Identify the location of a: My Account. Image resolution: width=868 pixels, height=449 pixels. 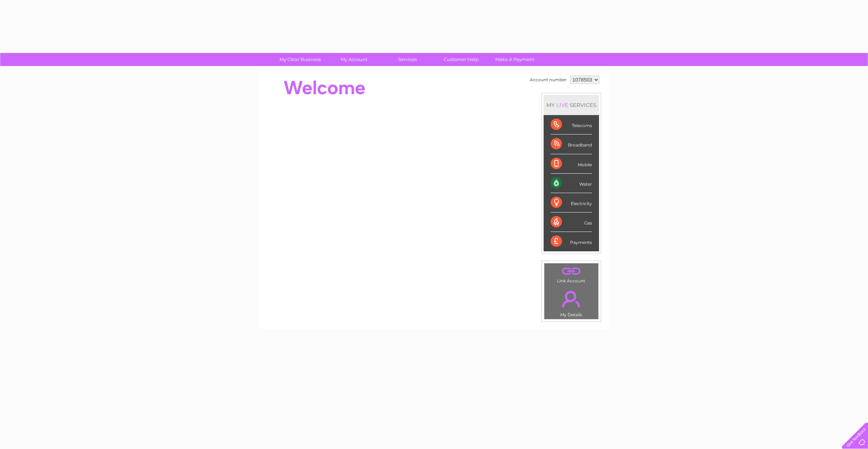
(354, 59).